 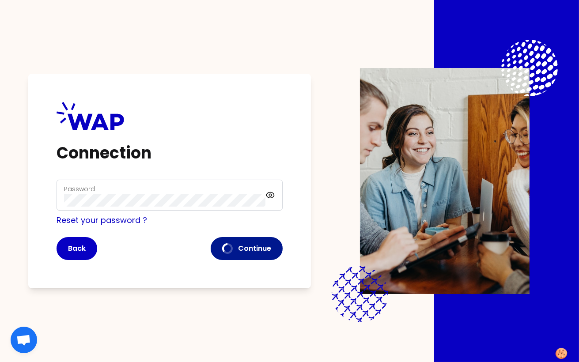 What do you see at coordinates (77, 249) in the screenshot?
I see `button: Back` at bounding box center [77, 249].